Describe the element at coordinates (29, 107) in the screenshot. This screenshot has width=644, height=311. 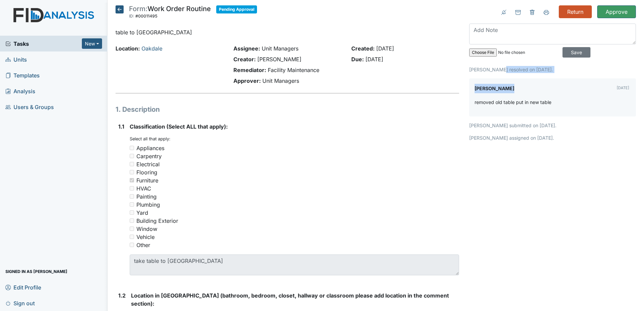
I see `span: Users & Groups` at that location.